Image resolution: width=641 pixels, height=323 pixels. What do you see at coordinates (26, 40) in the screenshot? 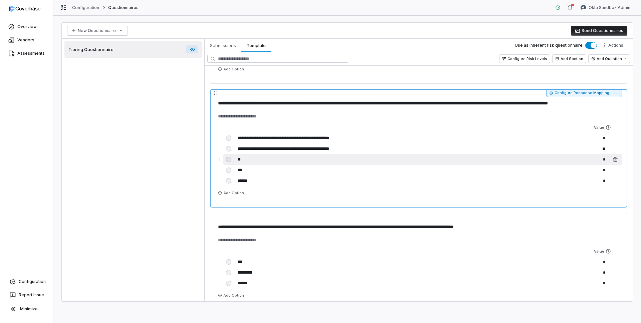
I see `a: Vendors` at bounding box center [26, 40].